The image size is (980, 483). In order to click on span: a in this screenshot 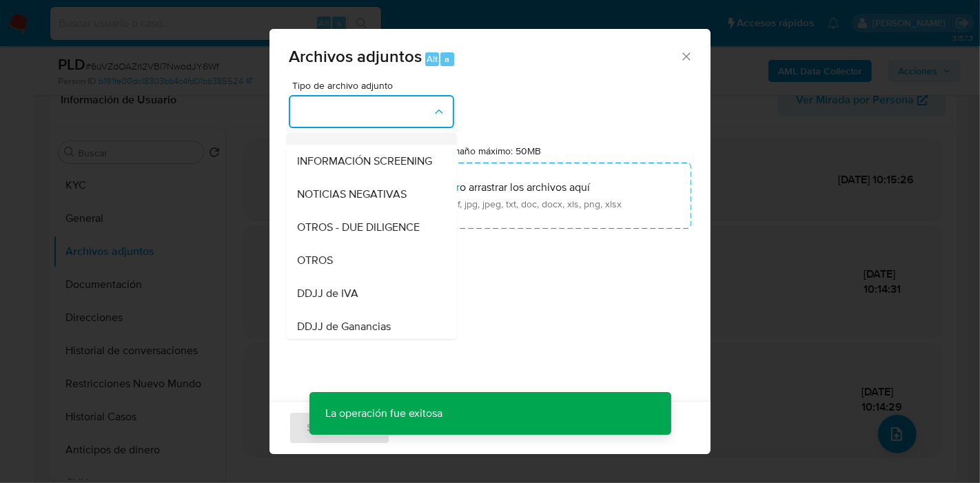, I will do `click(446, 58)`.